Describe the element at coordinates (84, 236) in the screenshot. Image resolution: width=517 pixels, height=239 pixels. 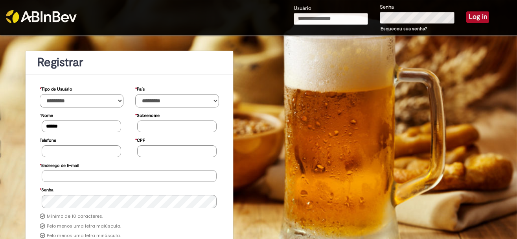
I see `label: Pelo menos uma letra minúscula.` at that location.